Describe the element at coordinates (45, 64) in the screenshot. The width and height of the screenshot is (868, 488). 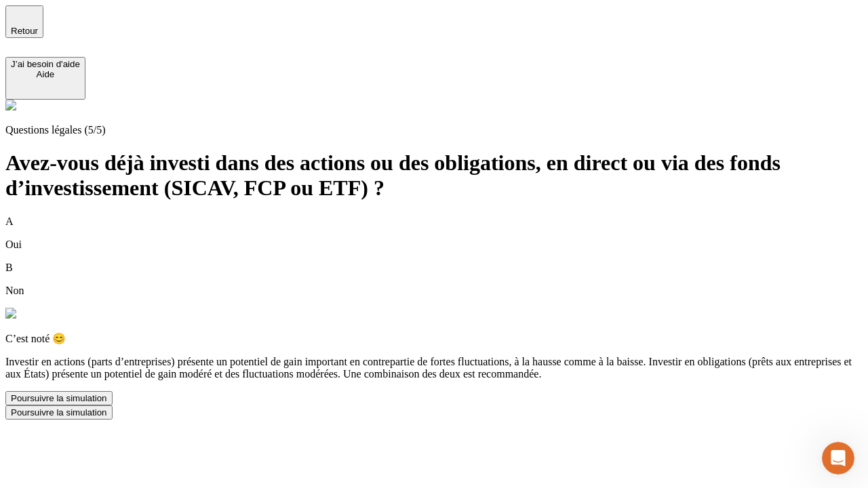
I see `div: J’ai besoin d'aide` at that location.